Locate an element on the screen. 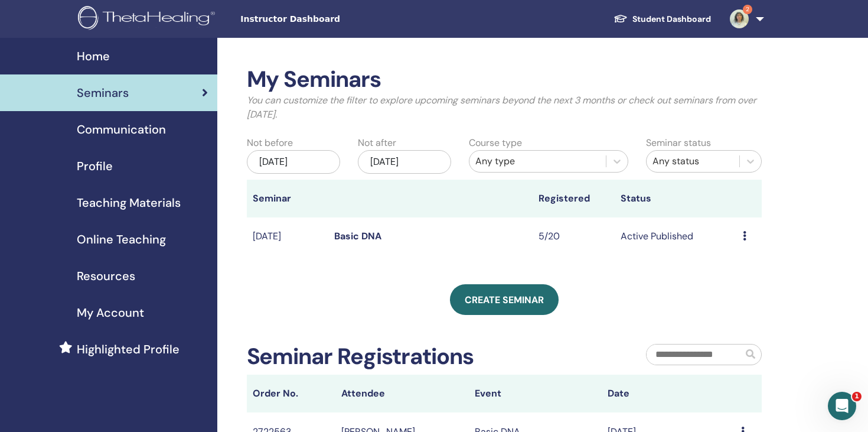  label: Not after is located at coordinates (377, 143).